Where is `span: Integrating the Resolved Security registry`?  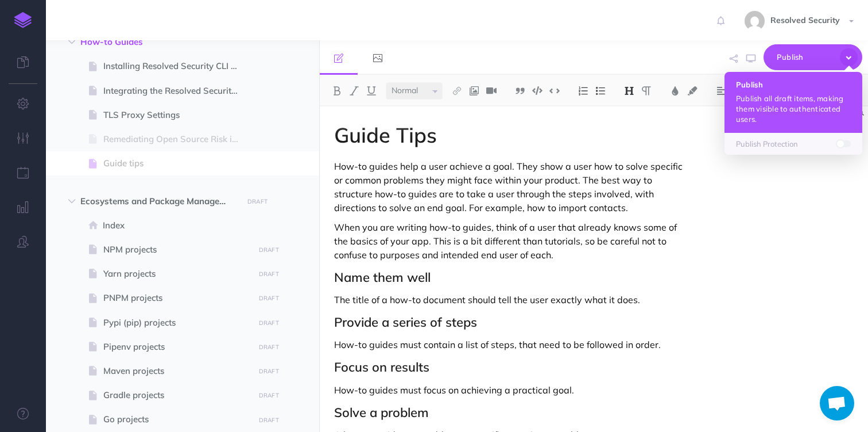
span: Integrating the Resolved Security registry is located at coordinates (177, 91).